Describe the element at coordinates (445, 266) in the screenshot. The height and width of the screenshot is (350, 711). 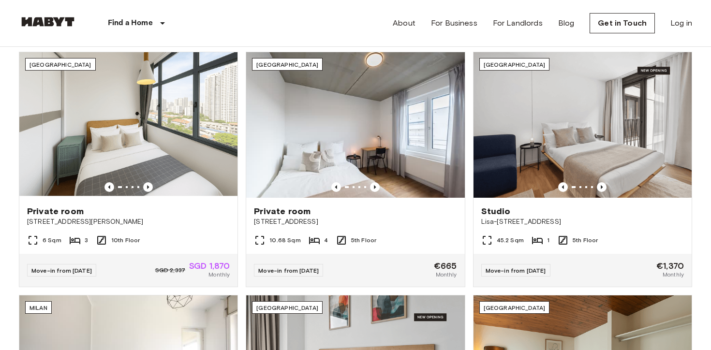
I see `span: €665` at that location.